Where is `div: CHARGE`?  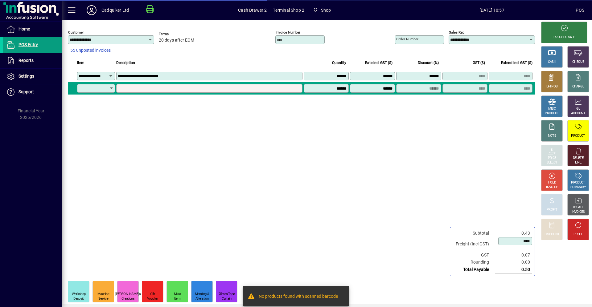 div: CHARGE is located at coordinates (578, 87).